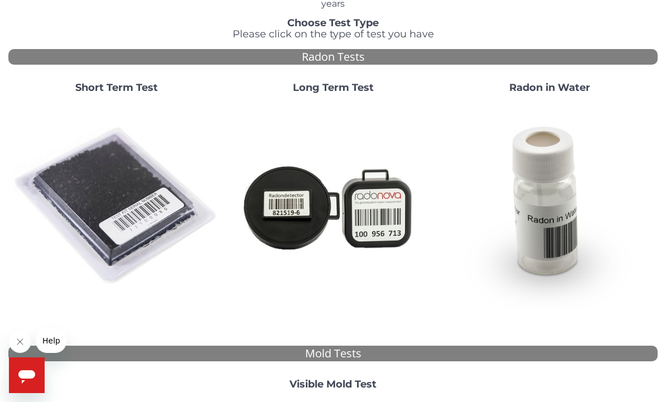 The width and height of the screenshot is (666, 402). I want to click on img: RadoninWater.jpg, so click(549, 206).